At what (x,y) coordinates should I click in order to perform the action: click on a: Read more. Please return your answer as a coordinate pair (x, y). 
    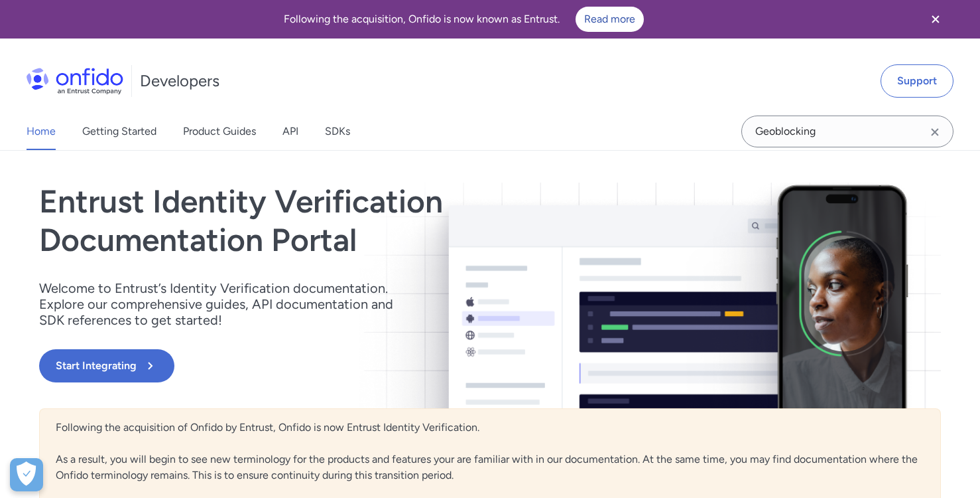
    Looking at the image, I should click on (610, 19).